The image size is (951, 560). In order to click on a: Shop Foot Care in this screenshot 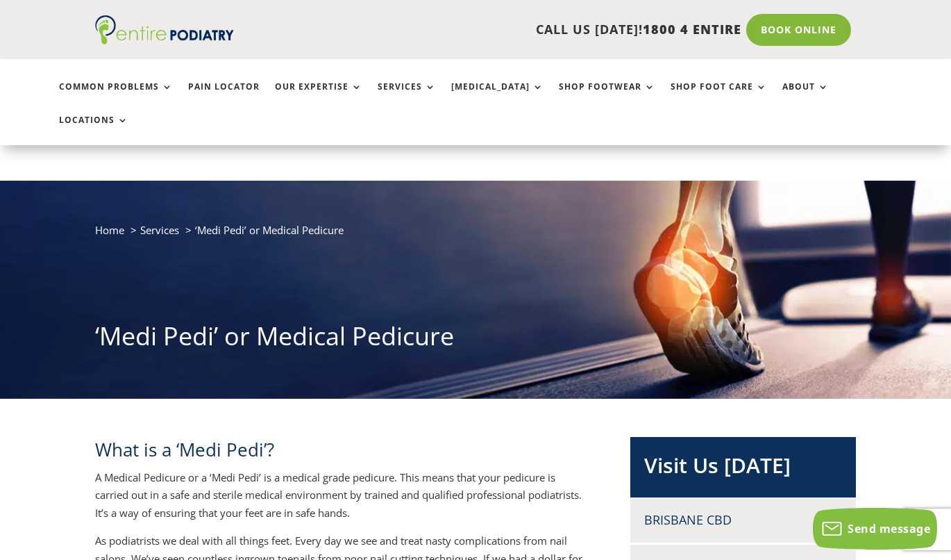, I will do `click(719, 97)`.